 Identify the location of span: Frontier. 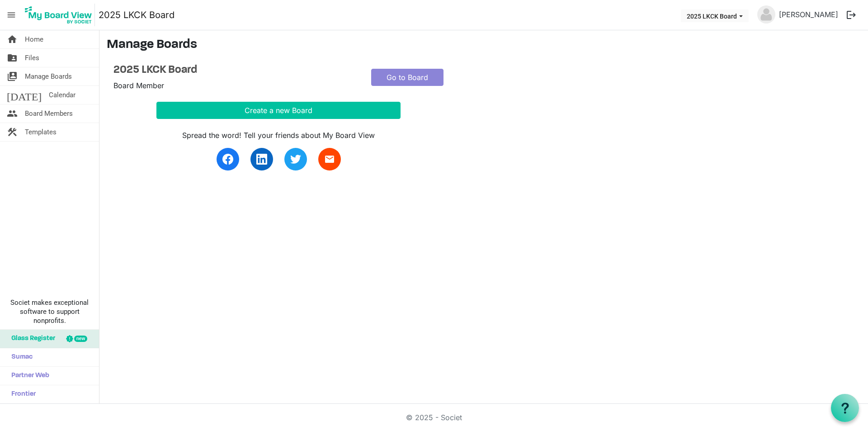
(21, 394).